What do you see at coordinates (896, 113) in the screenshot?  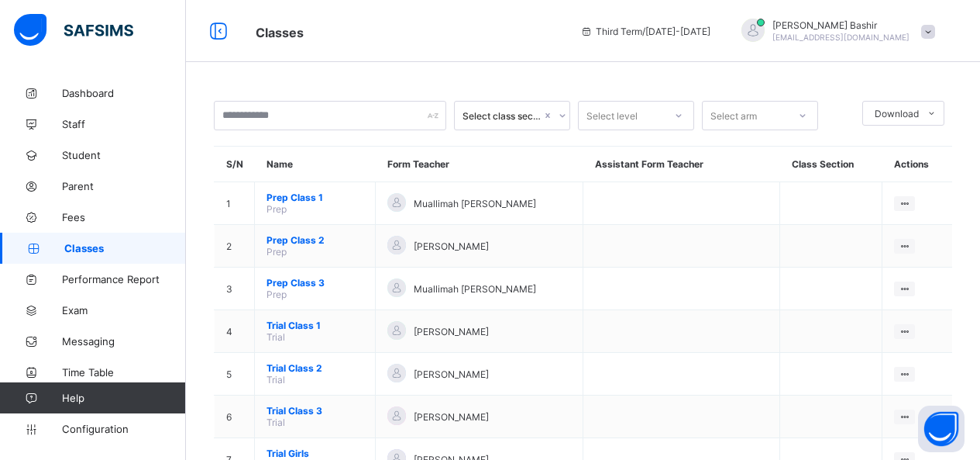 I see `span: Download` at bounding box center [896, 113].